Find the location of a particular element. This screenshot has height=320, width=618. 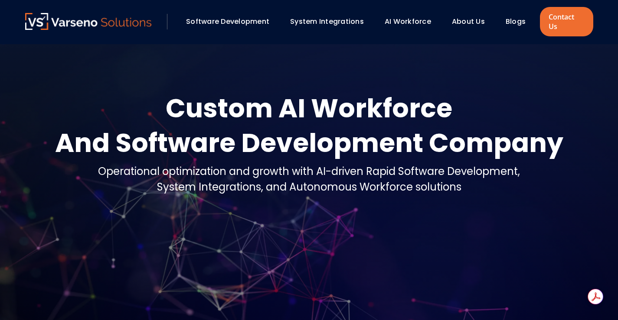

div: AI Workforce is located at coordinates (412, 22).